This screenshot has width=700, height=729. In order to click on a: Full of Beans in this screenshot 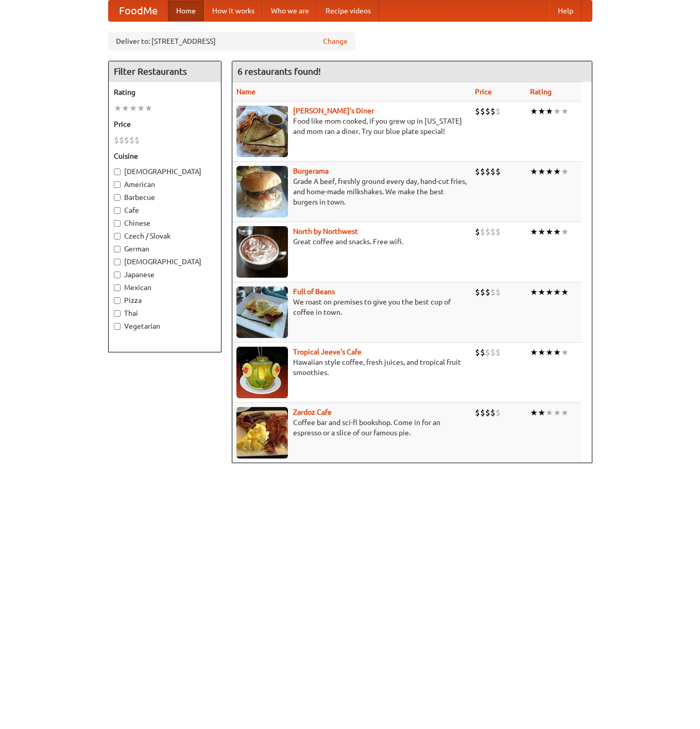, I will do `click(314, 292)`.